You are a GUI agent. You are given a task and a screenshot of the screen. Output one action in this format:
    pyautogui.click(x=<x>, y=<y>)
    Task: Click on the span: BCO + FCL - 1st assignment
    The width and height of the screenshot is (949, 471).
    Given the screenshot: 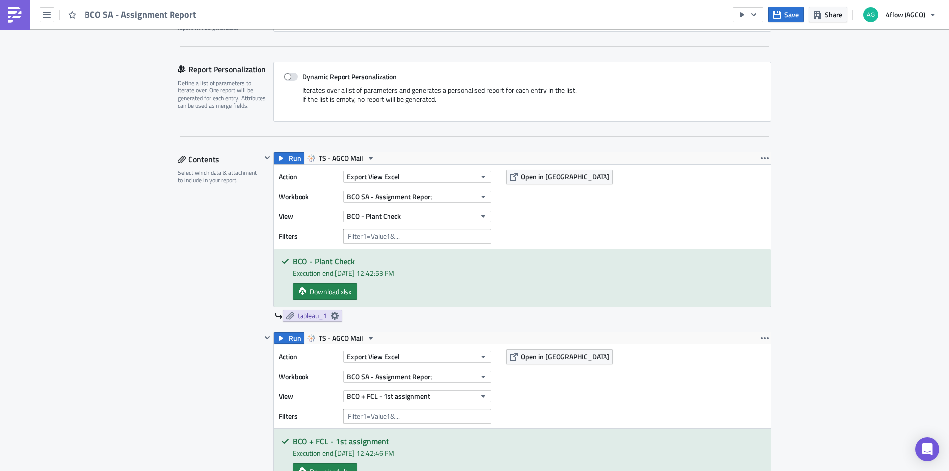 What is the action you would take?
    pyautogui.click(x=389, y=396)
    